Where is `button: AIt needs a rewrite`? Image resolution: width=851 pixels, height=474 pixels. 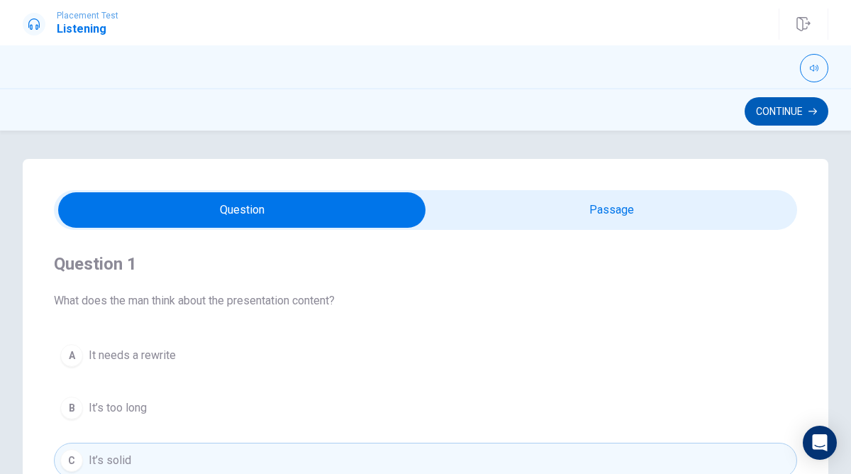 button: AIt needs a rewrite is located at coordinates (426, 355).